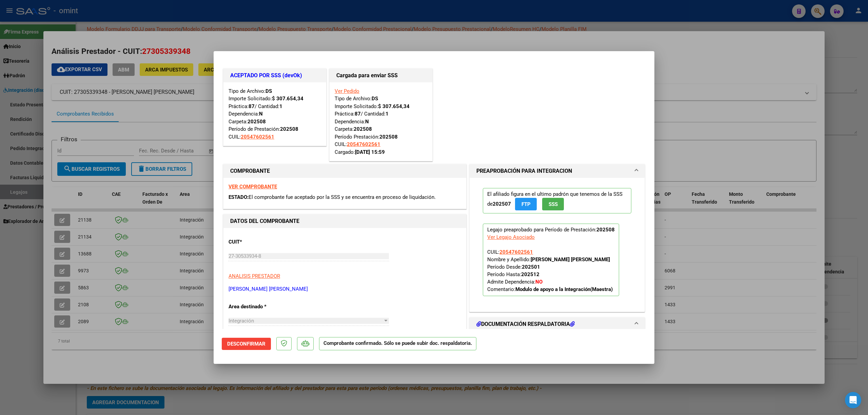 The width and height of the screenshot is (868, 415). Describe the element at coordinates (564, 289) in the screenshot. I see `strong: Modulo de apoyo a la Integración(Maestra)` at that location.